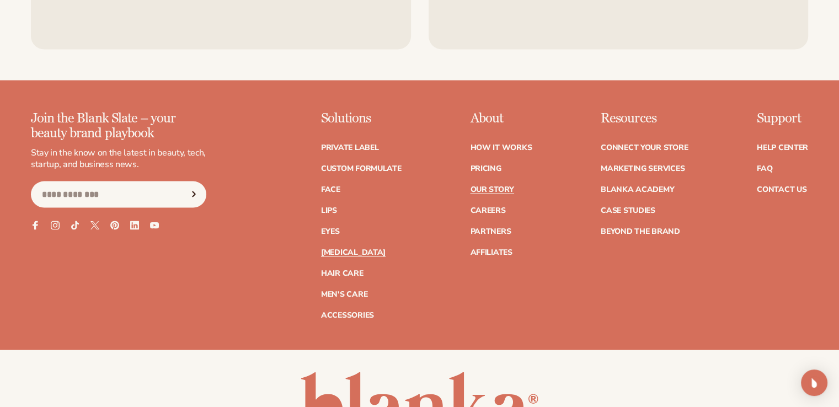  I want to click on a: Lips, so click(329, 211).